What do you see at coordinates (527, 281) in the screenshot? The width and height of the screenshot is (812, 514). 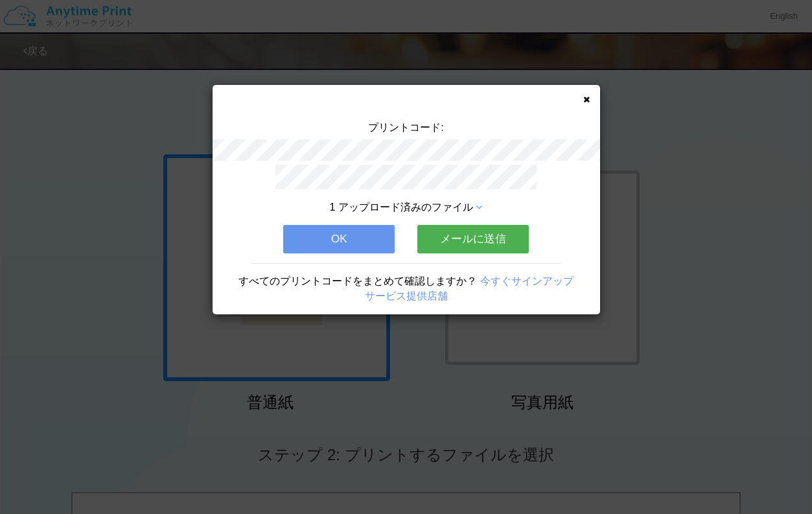 I see `a: 今すぐサインアップ` at bounding box center [527, 281].